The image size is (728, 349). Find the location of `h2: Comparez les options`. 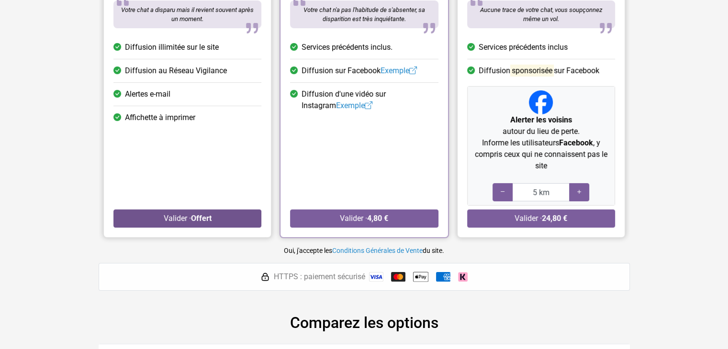

h2: Comparez les options is located at coordinates (364, 323).